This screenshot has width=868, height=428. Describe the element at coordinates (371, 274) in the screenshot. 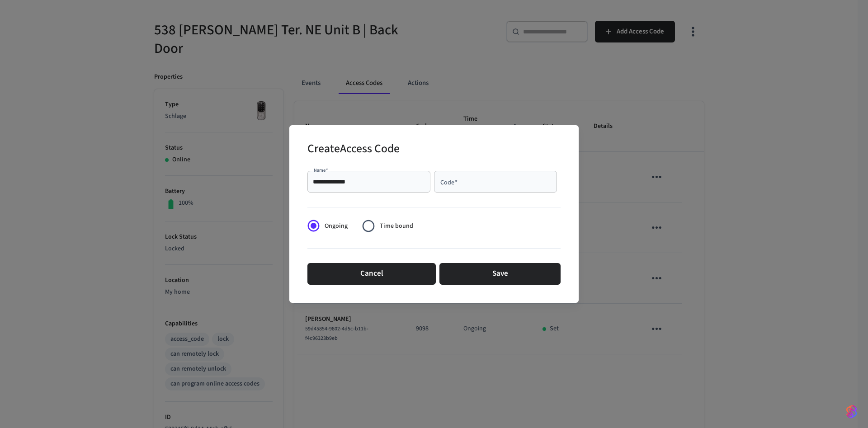

I see `button: Cancel` at that location.